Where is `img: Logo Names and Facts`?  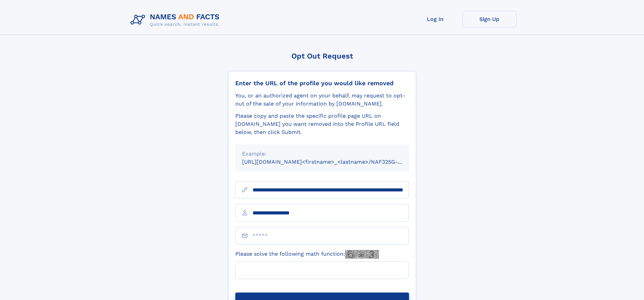 img: Logo Names and Facts is located at coordinates (177, 20).